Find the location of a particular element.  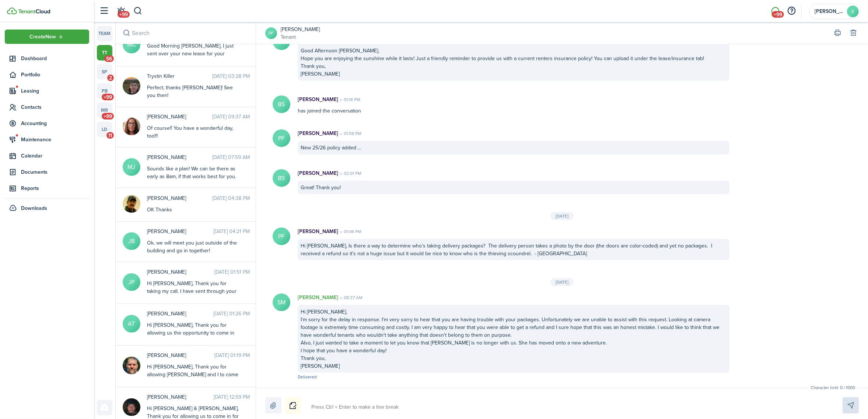

time: 01:58 PM is located at coordinates (350, 133).